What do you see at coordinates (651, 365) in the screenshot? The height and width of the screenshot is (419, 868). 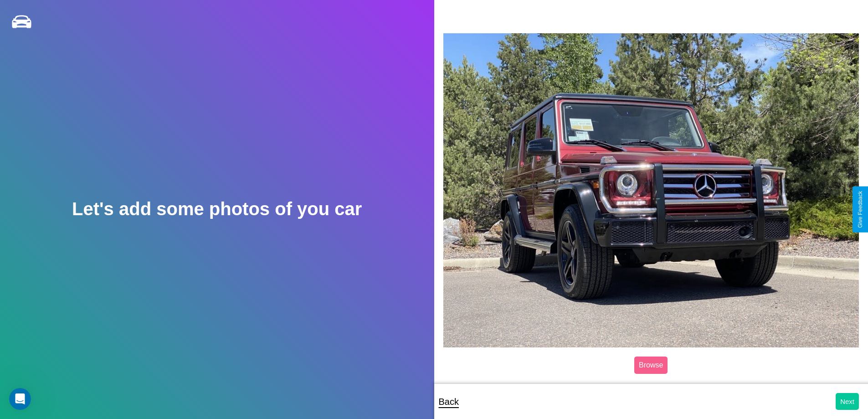 I see `label: Browse` at bounding box center [651, 365].